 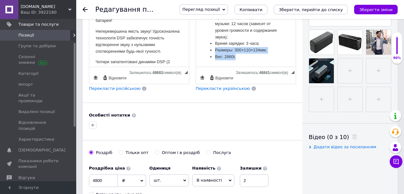 I want to click on h1: Редагування позиції: Бездротова портативна колонка Bluetooth xdobo x8 Max 100W, so click(x=244, y=10).